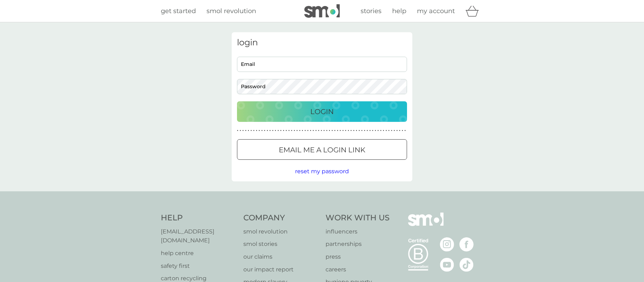 This screenshot has width=644, height=282. I want to click on p: smol stories, so click(281, 244).